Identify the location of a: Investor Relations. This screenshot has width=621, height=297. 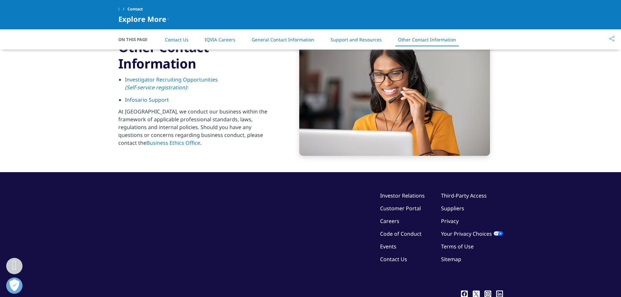
(403, 196).